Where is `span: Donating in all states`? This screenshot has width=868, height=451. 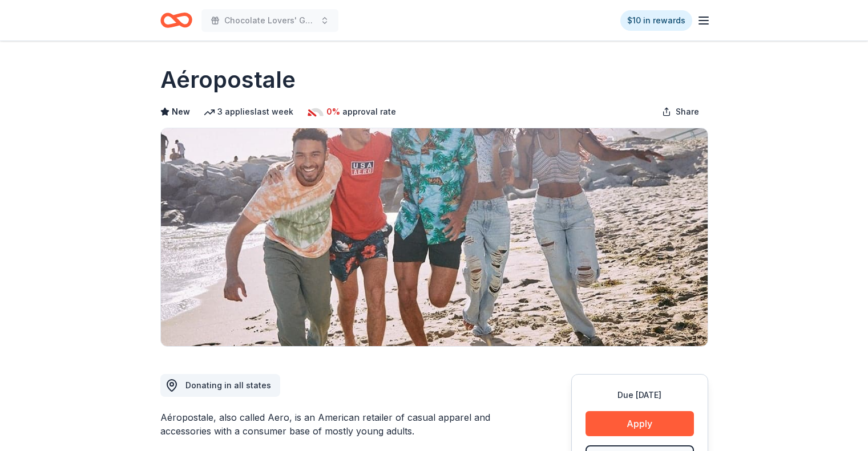
span: Donating in all states is located at coordinates (229, 385).